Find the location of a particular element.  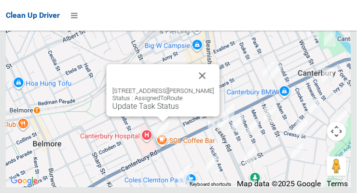

div: 66 Fletcher Street, CAMPSIE NSW 2194<br>Status : AssignedToRoute<br><a href="/driver/booking/4757... is located at coordinates (163, 130).